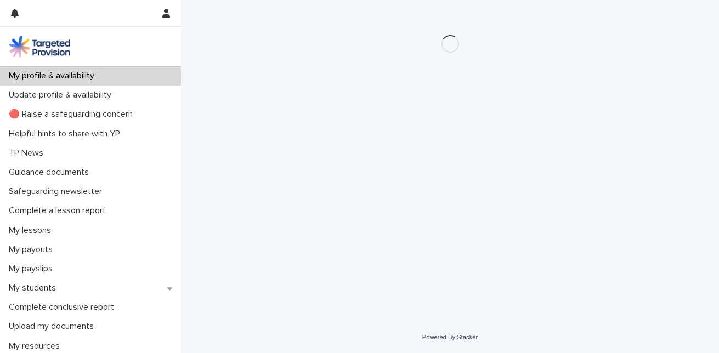 The width and height of the screenshot is (719, 353). Describe the element at coordinates (64, 307) in the screenshot. I see `p: Complete conclusive report` at that location.